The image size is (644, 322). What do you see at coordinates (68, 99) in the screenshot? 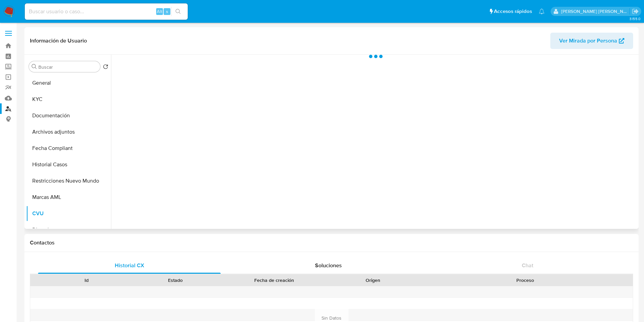
I see `button: KYC` at bounding box center [68, 99].